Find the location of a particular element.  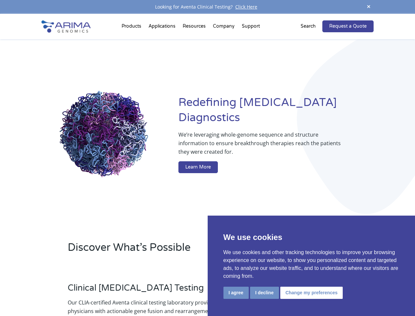

p: We’re leveraging whole-genome sequence and structure information to ensure breakthrough therapies... is located at coordinates (263, 146).